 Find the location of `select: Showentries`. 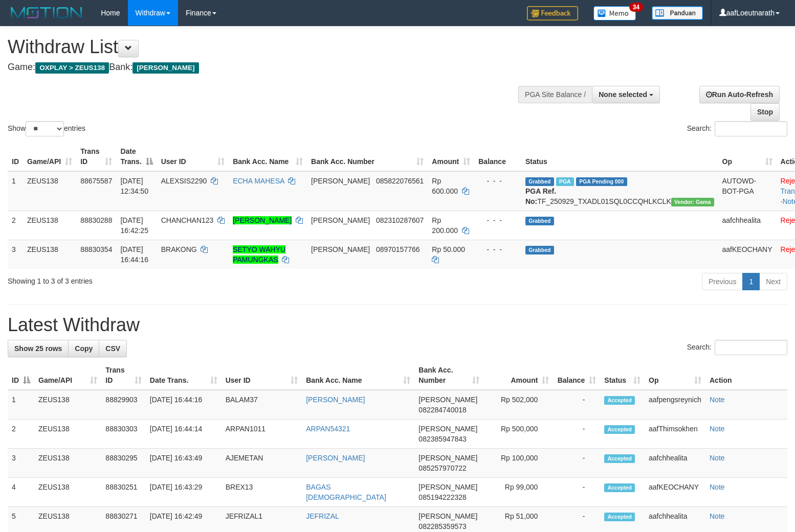

select: Showentries is located at coordinates (45, 129).